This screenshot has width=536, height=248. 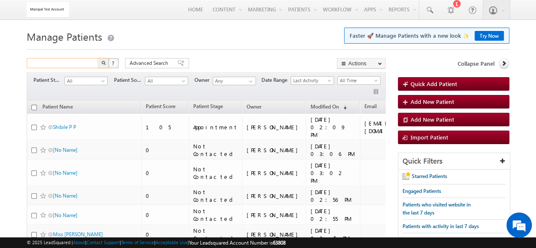 I want to click on a: Terms of Service, so click(x=138, y=242).